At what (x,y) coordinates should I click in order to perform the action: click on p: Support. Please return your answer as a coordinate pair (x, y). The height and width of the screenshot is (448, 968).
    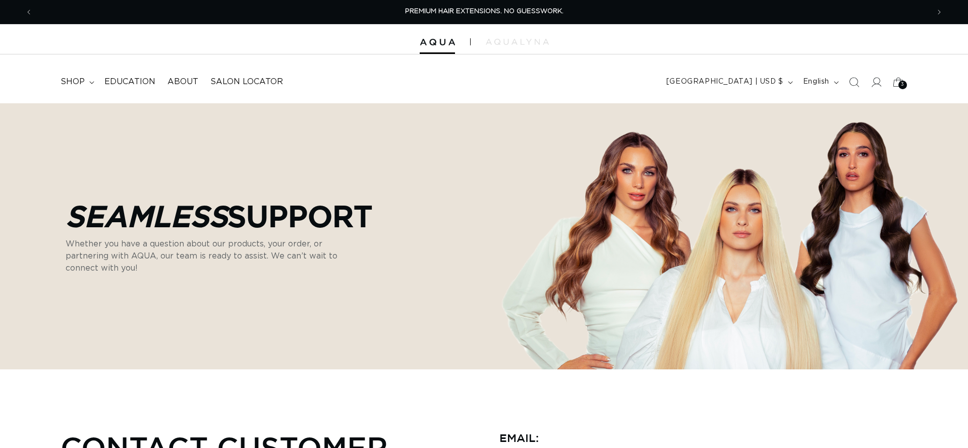
    Looking at the image, I should click on (219, 216).